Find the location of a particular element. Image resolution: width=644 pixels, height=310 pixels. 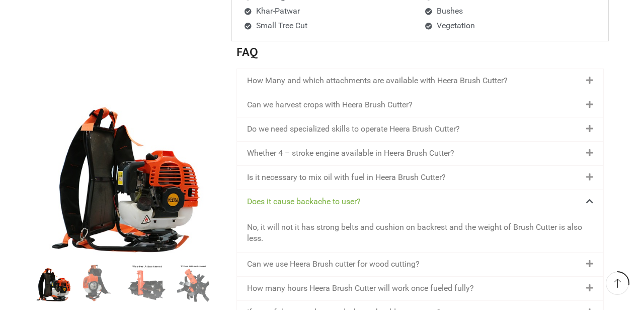

h2: FAQ is located at coordinates (421, 53).